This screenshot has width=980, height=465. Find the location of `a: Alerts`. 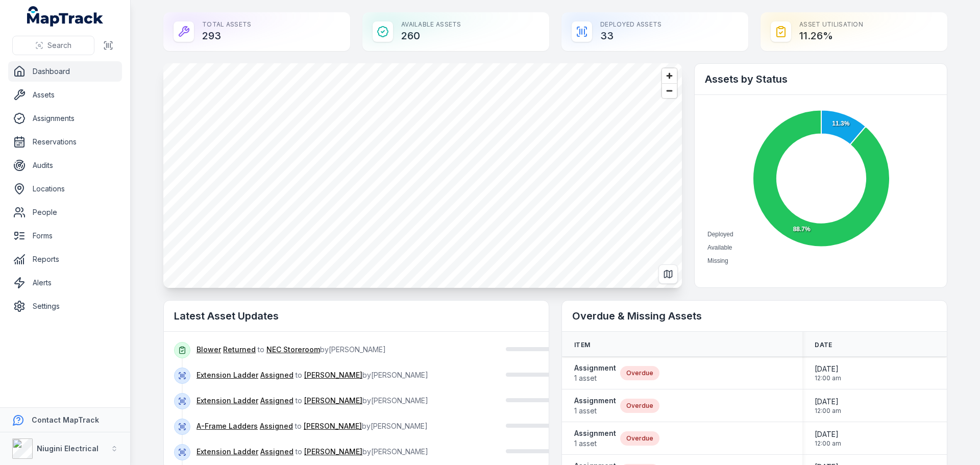

a: Alerts is located at coordinates (65, 283).